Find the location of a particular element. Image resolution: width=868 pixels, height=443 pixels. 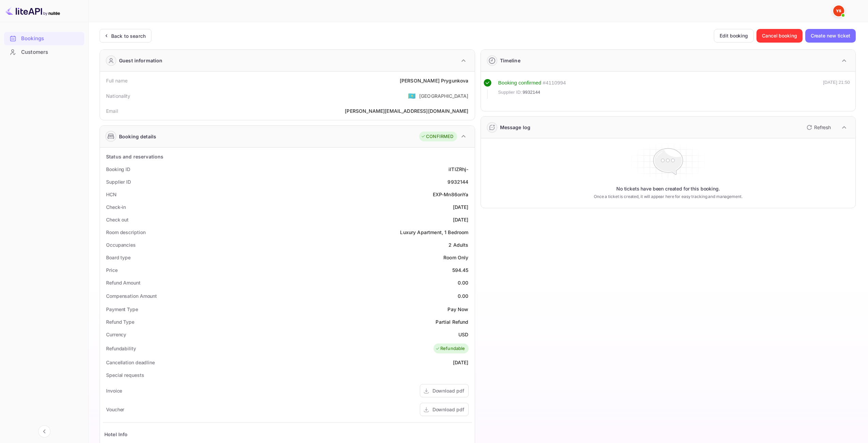

a: Customers is located at coordinates (44, 52).